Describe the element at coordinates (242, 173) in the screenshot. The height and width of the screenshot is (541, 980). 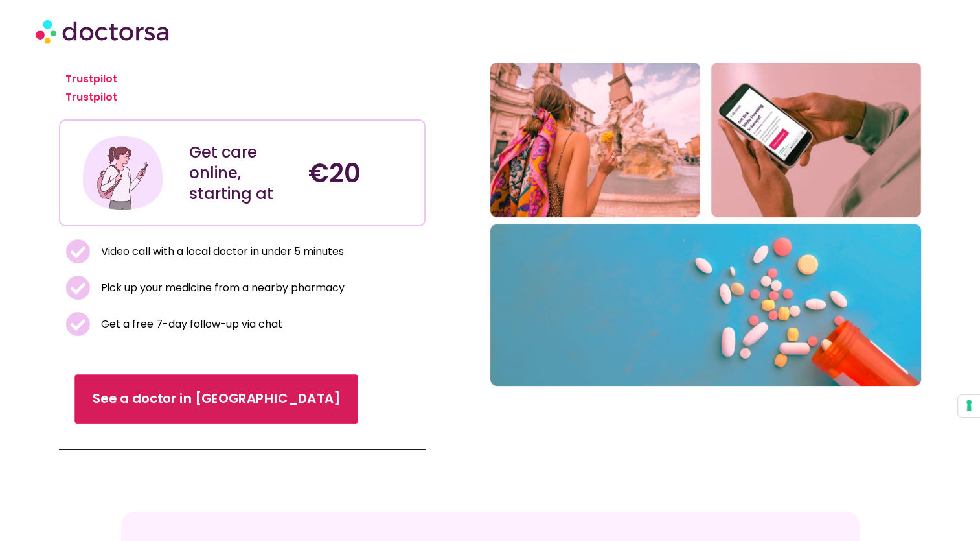
I see `div: Get care online, starting at` at that location.